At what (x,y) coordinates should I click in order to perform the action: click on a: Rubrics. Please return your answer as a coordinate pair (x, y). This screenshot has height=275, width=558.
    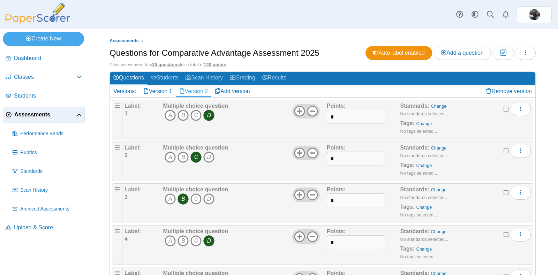
    Looking at the image, I should click on (47, 153).